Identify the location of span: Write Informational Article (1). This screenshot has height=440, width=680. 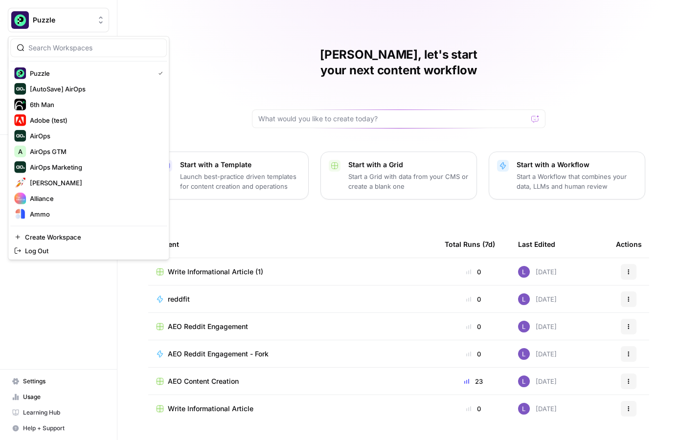
(215, 272).